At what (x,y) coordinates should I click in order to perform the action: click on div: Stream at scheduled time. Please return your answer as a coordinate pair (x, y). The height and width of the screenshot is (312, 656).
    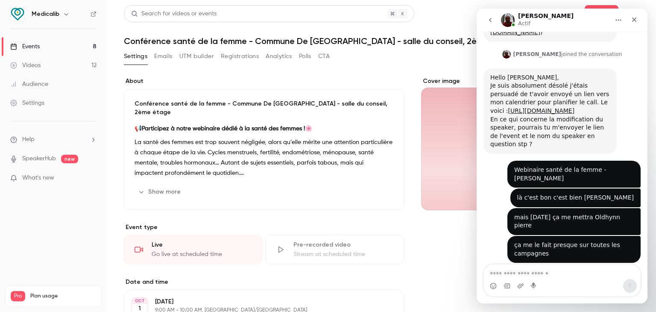
    Looking at the image, I should click on (343, 254).